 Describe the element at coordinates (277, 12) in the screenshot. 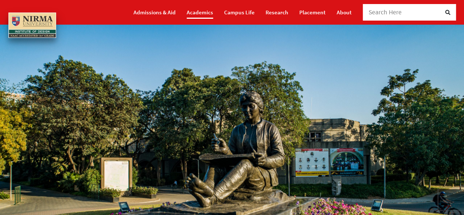

I see `a: Research` at that location.